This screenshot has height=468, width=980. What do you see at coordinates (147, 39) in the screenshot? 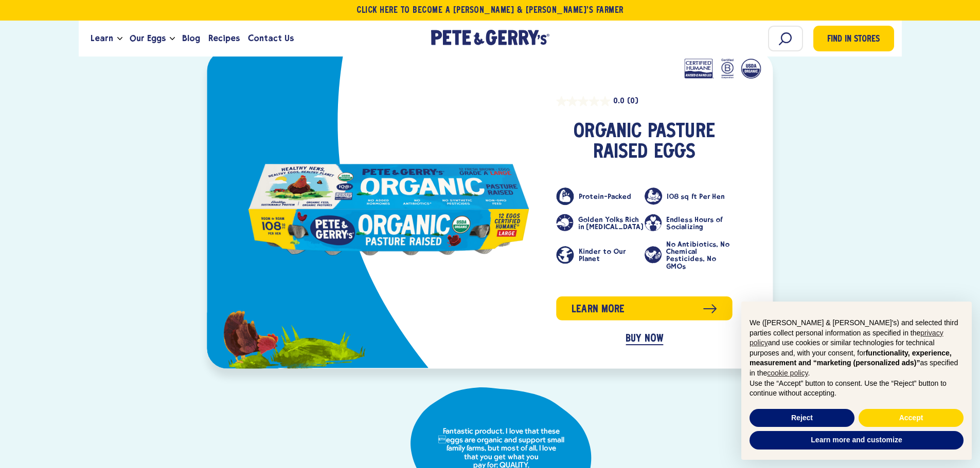
I see `a: Our Eggs` at bounding box center [147, 39].